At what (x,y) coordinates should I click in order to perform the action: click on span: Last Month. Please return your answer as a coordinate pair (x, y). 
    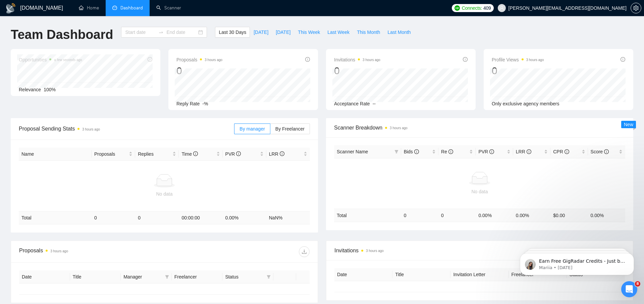
    Looking at the image, I should click on (399, 32).